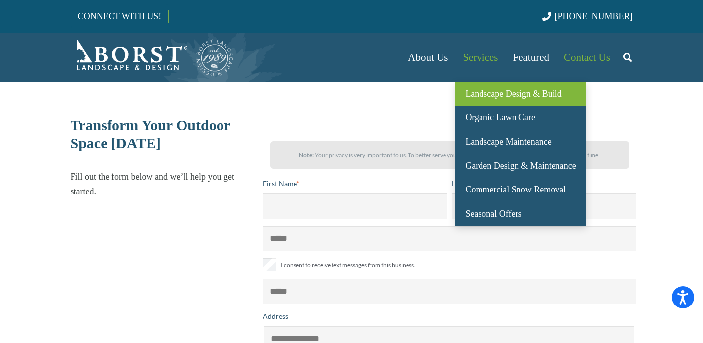  I want to click on span: Services, so click(480, 57).